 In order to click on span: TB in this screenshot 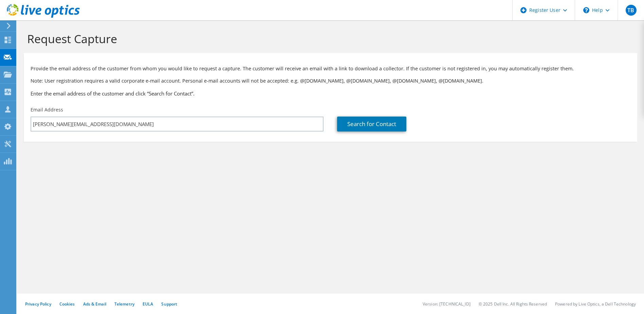, I will do `click(631, 10)`.